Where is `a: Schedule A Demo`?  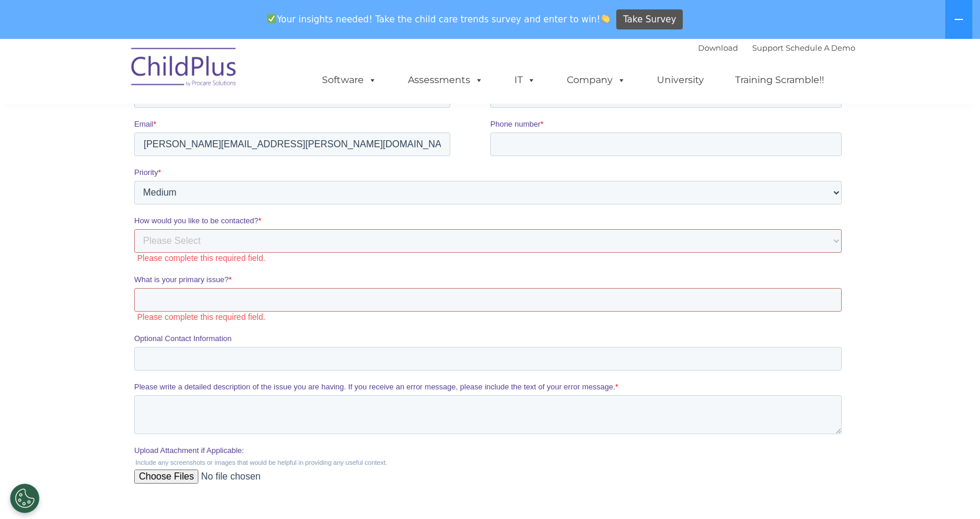 a: Schedule A Demo is located at coordinates (820, 48).